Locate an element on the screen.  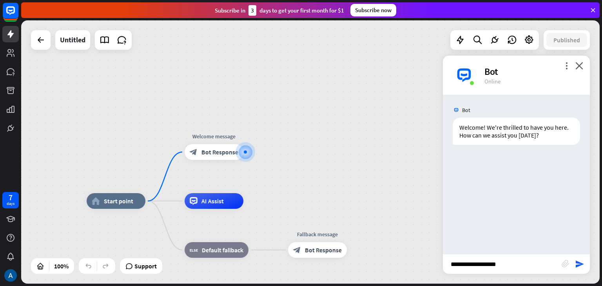
span: Start point is located at coordinates (118, 201).